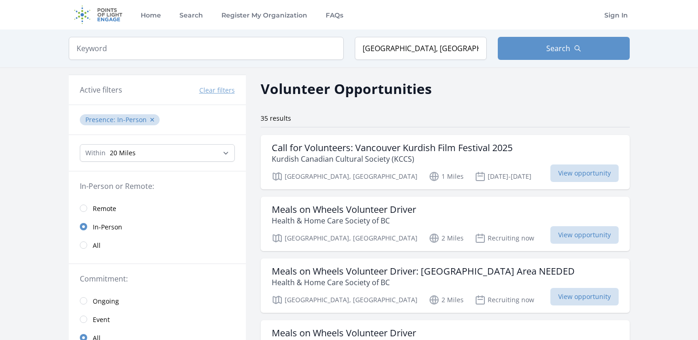 This screenshot has height=340, width=698. What do you see at coordinates (206, 48) in the screenshot?
I see `input: Keyword` at bounding box center [206, 48].